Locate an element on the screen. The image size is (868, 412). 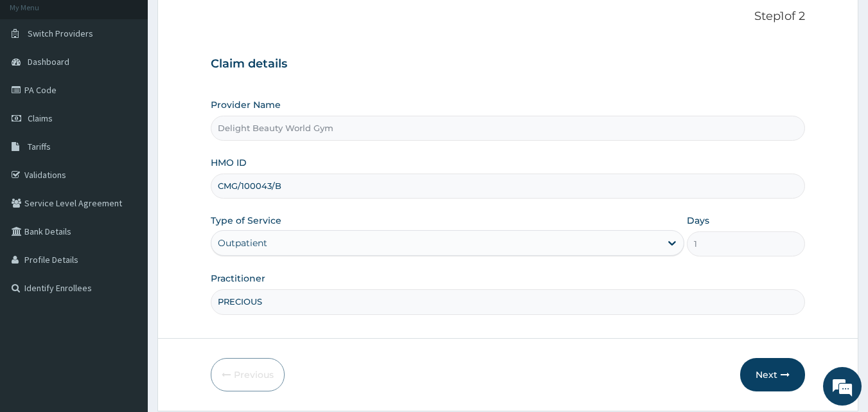
label: Days is located at coordinates (698, 221).